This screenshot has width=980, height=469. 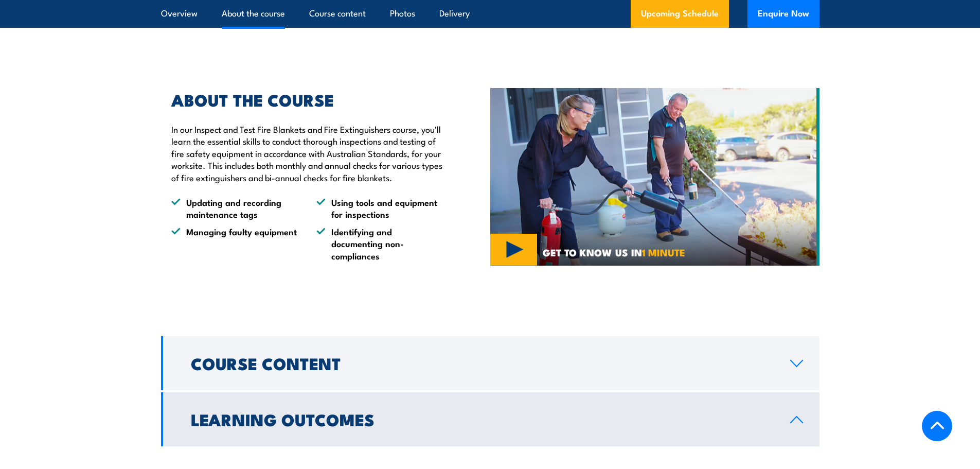 I want to click on a: Course Content, so click(x=490, y=363).